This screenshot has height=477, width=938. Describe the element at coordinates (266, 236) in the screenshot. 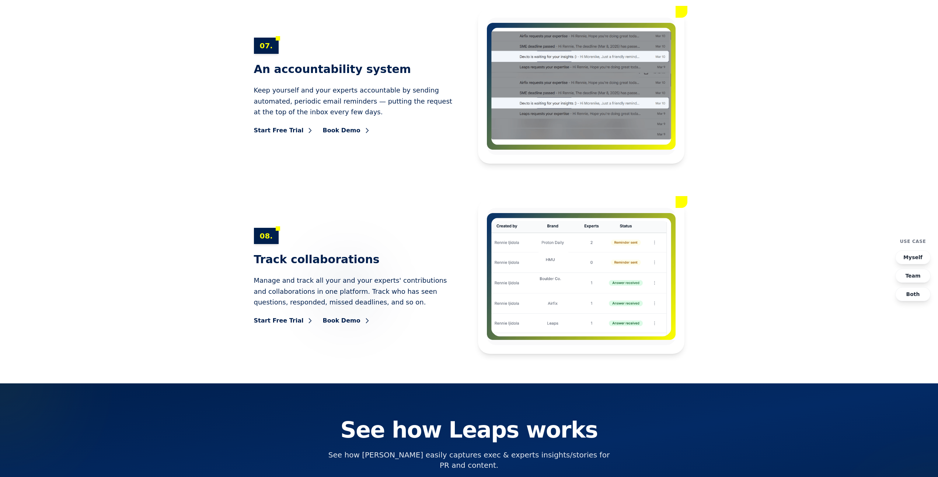

I see `div: 08.` at that location.